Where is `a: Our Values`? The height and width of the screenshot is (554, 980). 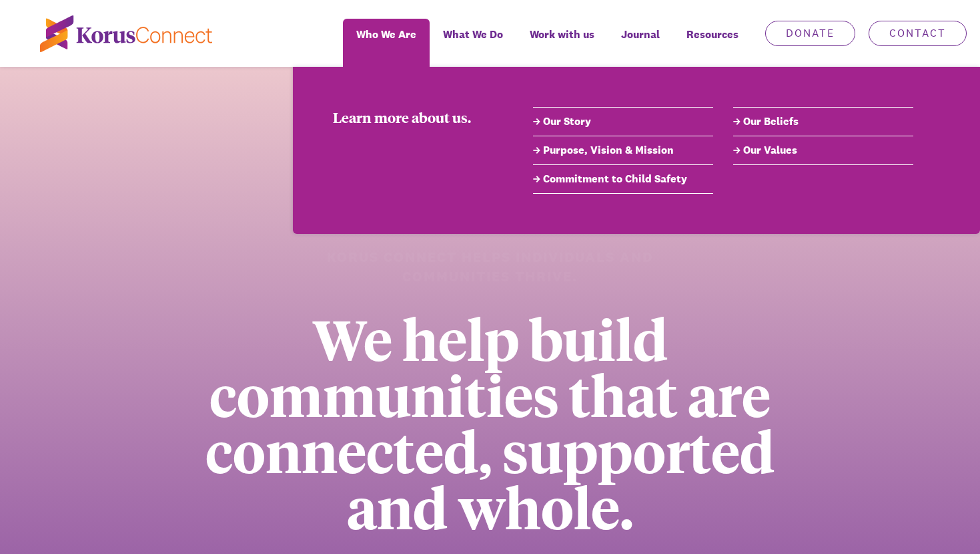
a: Our Values is located at coordinates (824, 150).